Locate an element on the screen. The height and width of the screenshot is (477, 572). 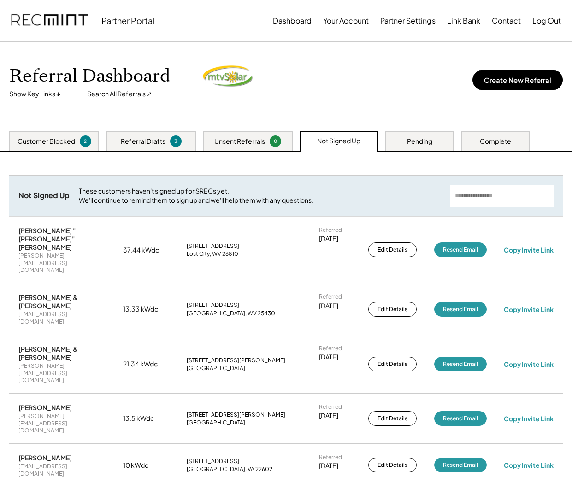
div: Search All Referrals ↗ is located at coordinates (119, 94).